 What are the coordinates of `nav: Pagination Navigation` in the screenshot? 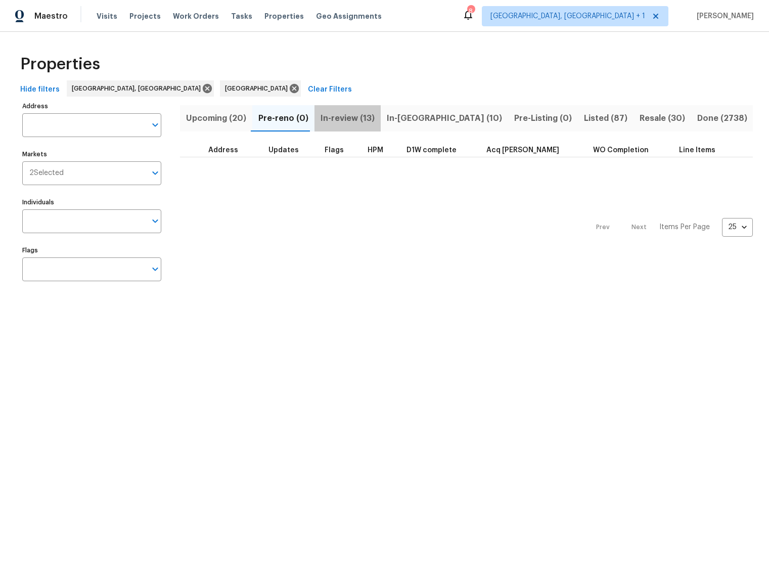 It's located at (669, 227).